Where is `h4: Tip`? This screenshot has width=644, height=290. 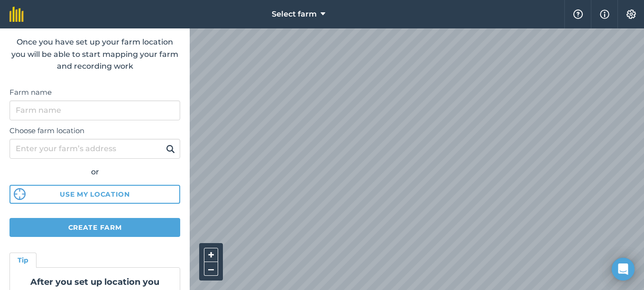 h4: Tip is located at coordinates (23, 260).